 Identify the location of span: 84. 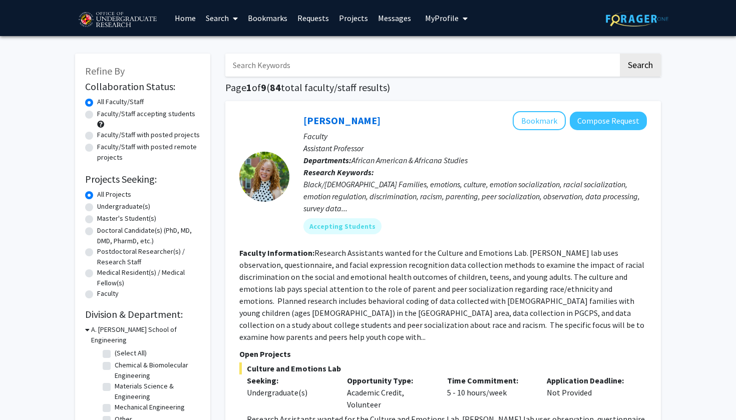
(275, 87).